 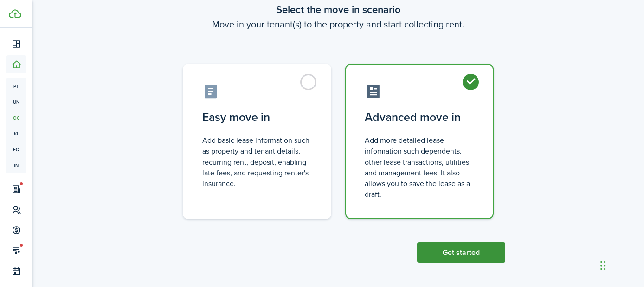 I want to click on span: oc, so click(x=16, y=118).